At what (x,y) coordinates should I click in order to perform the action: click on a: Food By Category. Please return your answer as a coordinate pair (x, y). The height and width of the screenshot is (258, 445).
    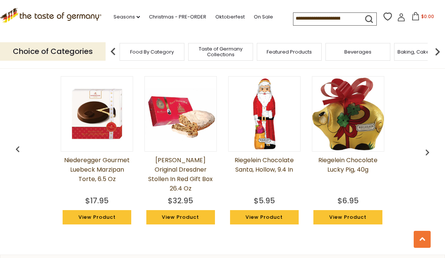
    Looking at the image, I should click on (152, 52).